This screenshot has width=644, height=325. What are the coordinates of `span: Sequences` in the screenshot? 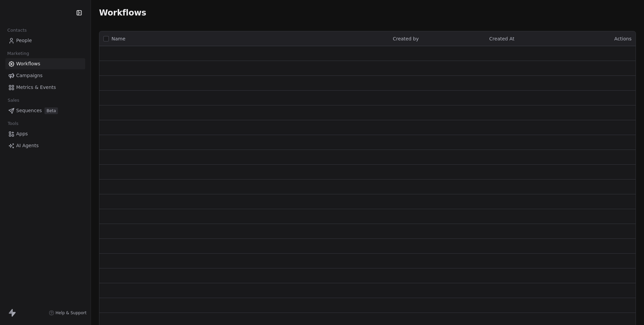 It's located at (29, 110).